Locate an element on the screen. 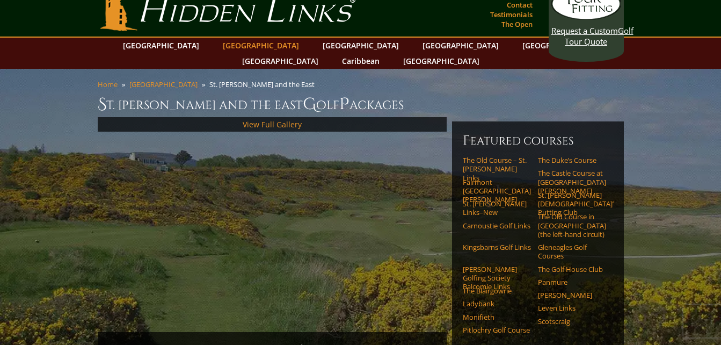  span: Request a Custom is located at coordinates (584, 31).